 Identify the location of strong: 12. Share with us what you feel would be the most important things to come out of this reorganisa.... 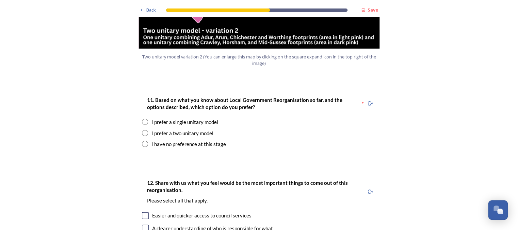
(248, 186).